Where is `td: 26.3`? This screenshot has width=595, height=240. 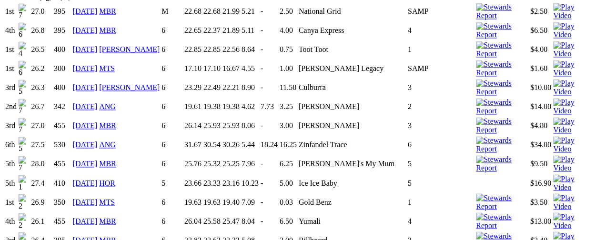 td: 26.3 is located at coordinates (41, 88).